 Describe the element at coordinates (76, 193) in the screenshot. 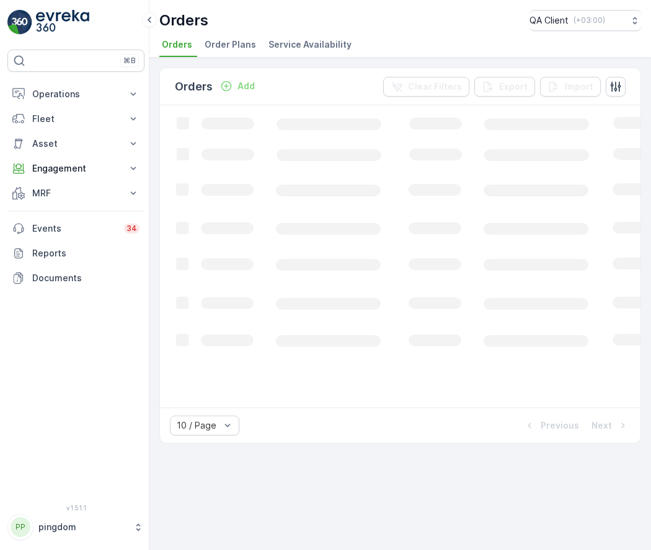

I see `button: MRF` at that location.